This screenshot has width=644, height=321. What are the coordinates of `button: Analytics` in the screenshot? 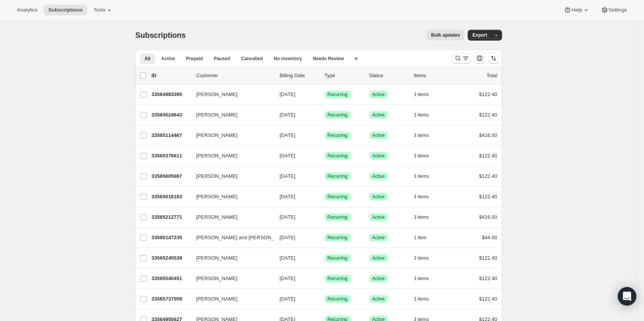 It's located at (27, 10).